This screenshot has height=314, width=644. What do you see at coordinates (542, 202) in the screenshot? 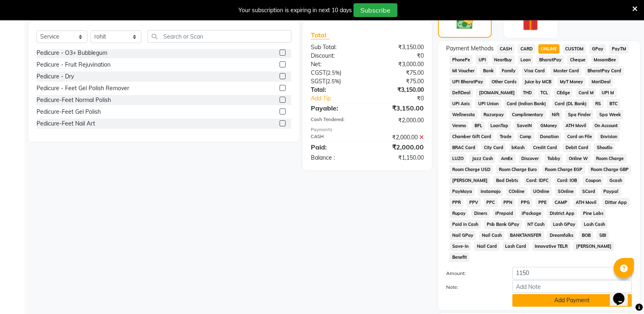
I see `span: PPE` at bounding box center [542, 202].